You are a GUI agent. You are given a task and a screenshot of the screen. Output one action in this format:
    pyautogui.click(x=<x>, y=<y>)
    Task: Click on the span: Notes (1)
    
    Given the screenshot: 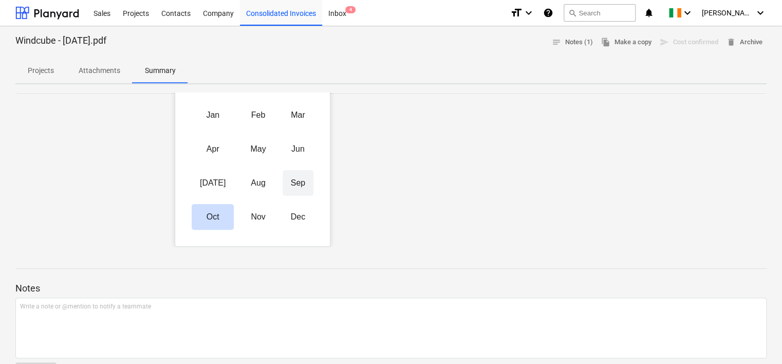 What is the action you would take?
    pyautogui.click(x=572, y=42)
    